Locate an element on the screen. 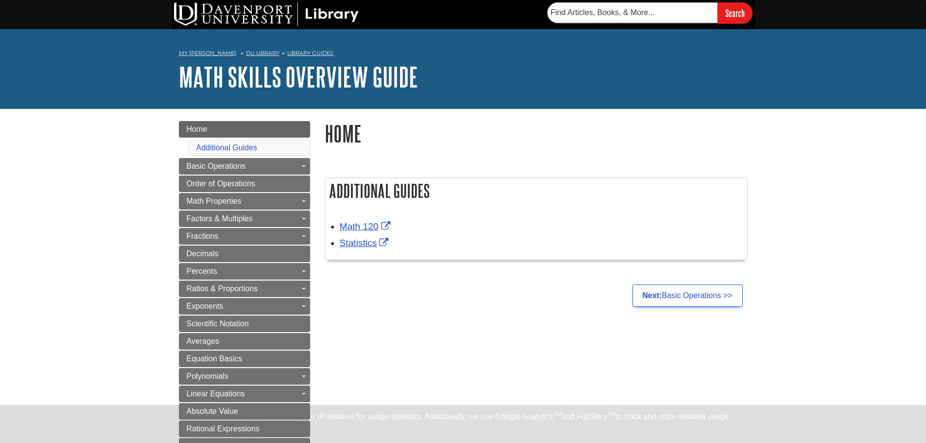 The image size is (926, 443). span: Basic Operations is located at coordinates (216, 166).